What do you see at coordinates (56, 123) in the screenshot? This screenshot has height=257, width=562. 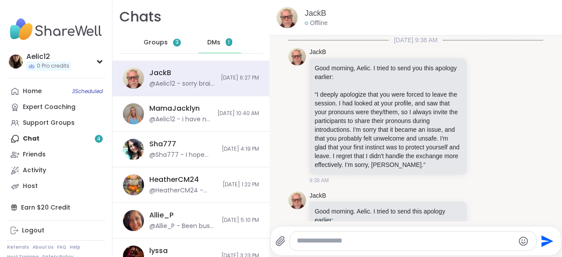 I see `a: Support Groups` at bounding box center [56, 123].